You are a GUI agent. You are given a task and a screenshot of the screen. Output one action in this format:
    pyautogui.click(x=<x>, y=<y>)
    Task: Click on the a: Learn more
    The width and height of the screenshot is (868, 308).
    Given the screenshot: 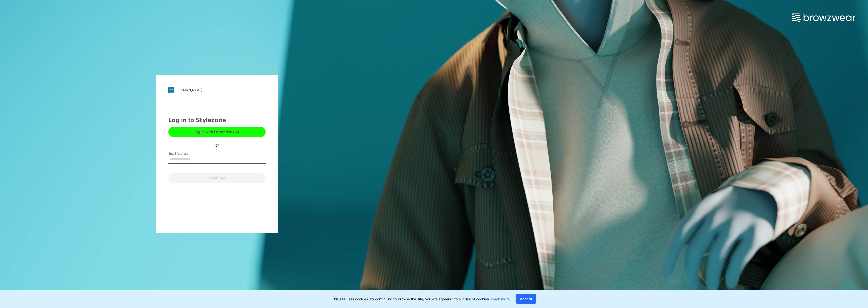 What is the action you would take?
    pyautogui.click(x=500, y=299)
    